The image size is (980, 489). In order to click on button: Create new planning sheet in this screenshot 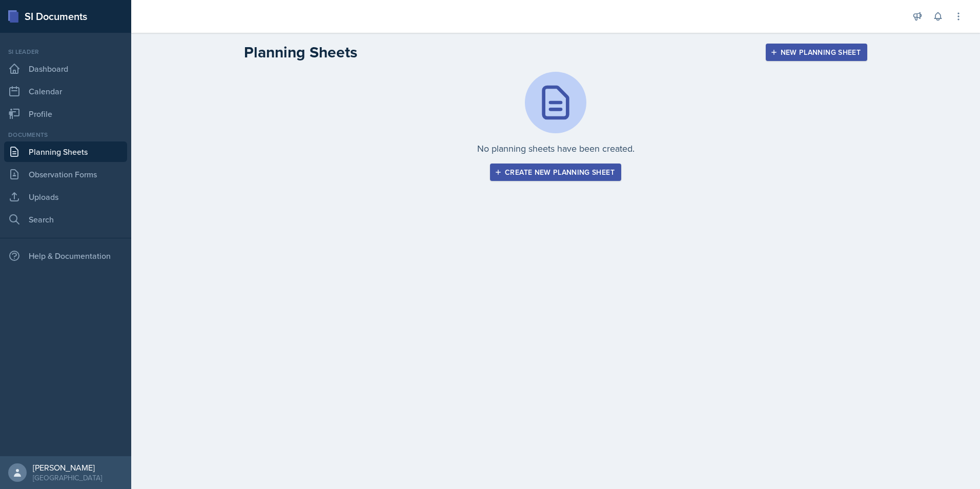, I will do `click(556, 173)`.